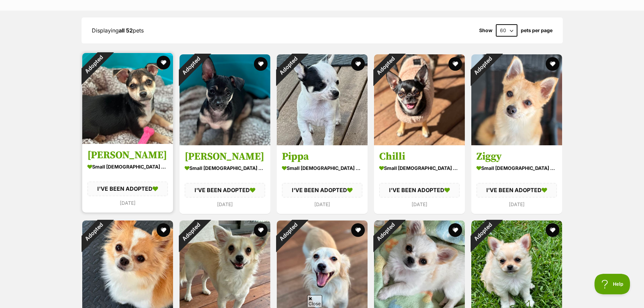 This screenshot has width=644, height=308. I want to click on label: pets per page, so click(536, 31).